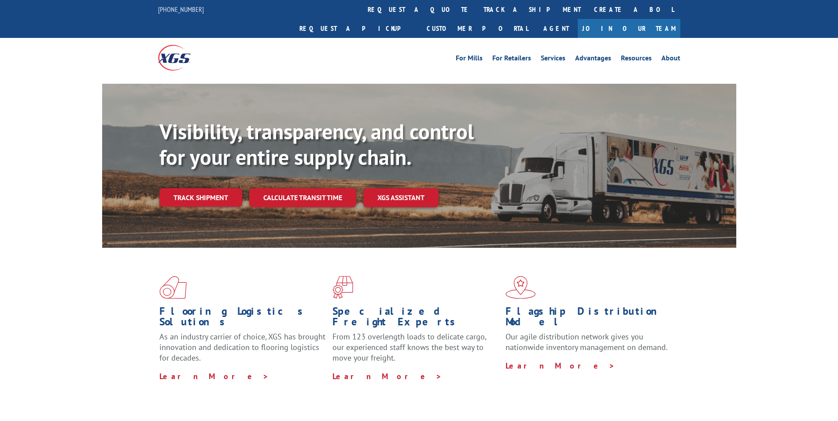 The height and width of the screenshot is (421, 838). What do you see at coordinates (556, 28) in the screenshot?
I see `a: Agent` at bounding box center [556, 28].